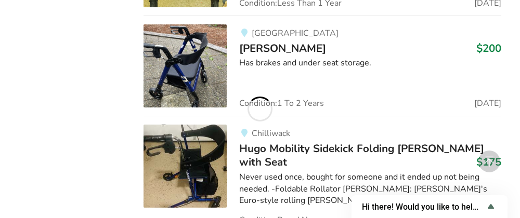 This screenshot has height=218, width=520. What do you see at coordinates (423, 207) in the screenshot?
I see `span: Hi there! Would you like to help us improve AssistList?` at bounding box center [423, 207].